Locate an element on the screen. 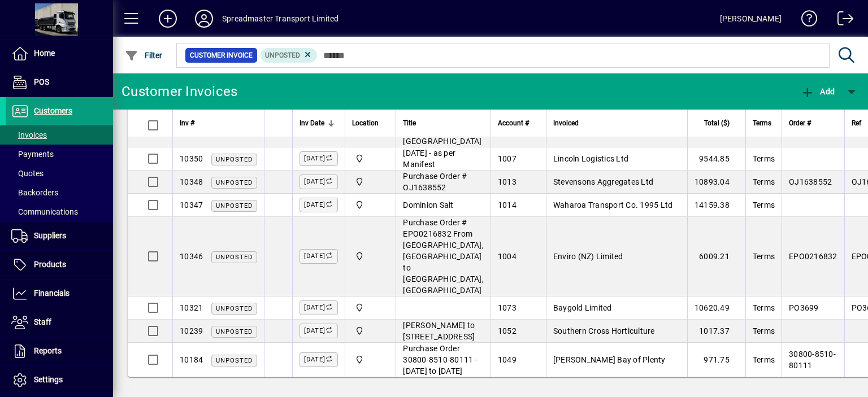  div: Invoiced is located at coordinates (617, 123).